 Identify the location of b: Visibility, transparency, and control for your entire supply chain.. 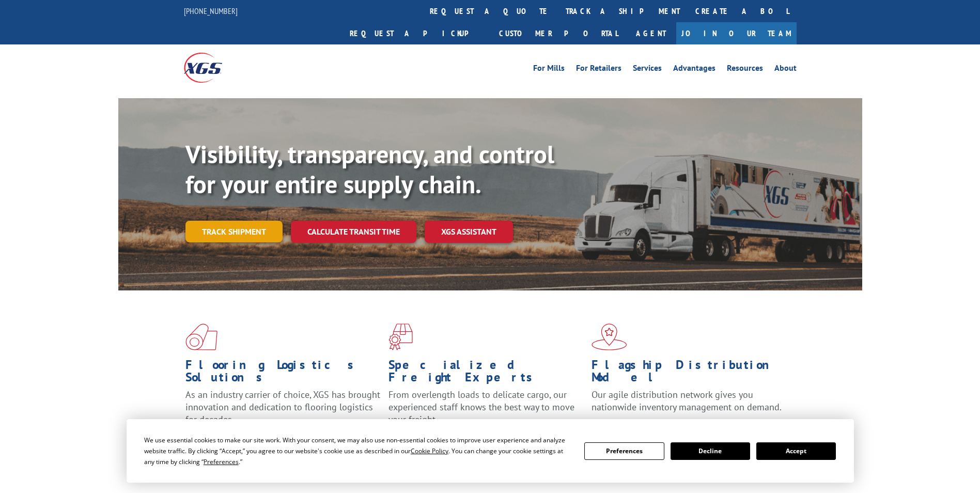
(370, 169).